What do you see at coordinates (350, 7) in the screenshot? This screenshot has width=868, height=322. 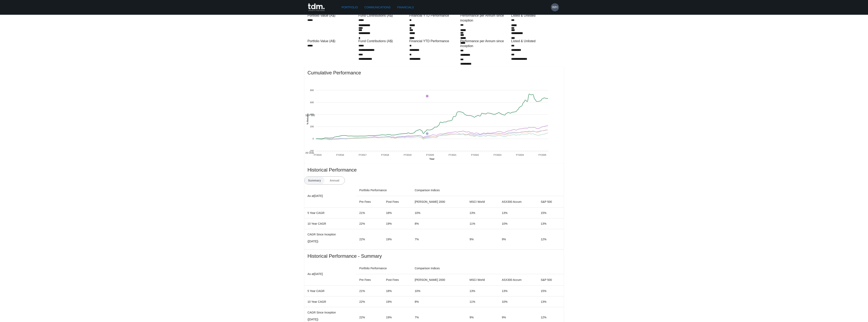 I see `a: Portfolio` at bounding box center [350, 7].